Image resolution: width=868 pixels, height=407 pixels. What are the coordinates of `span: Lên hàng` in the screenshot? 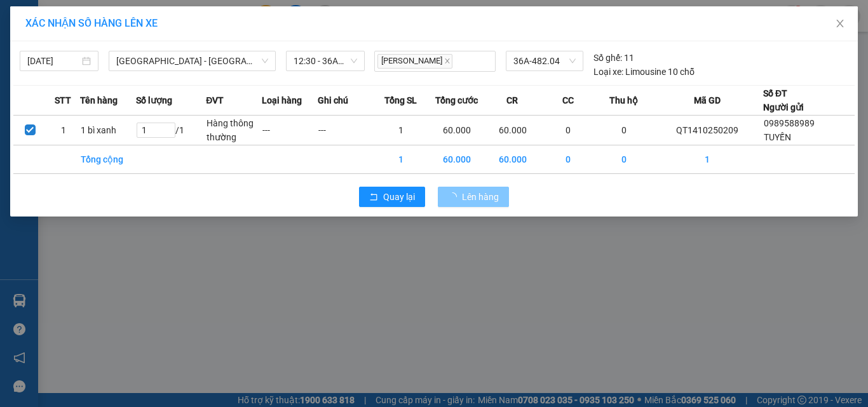 It's located at (481, 197).